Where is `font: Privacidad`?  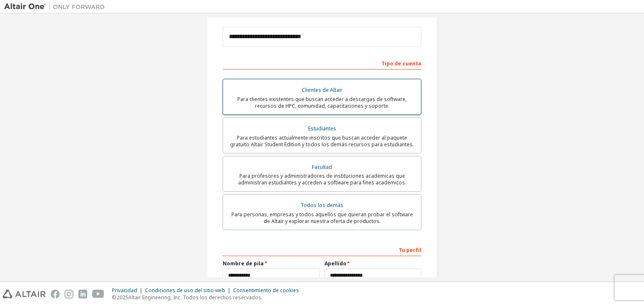
font: Privacidad is located at coordinates (125, 290).